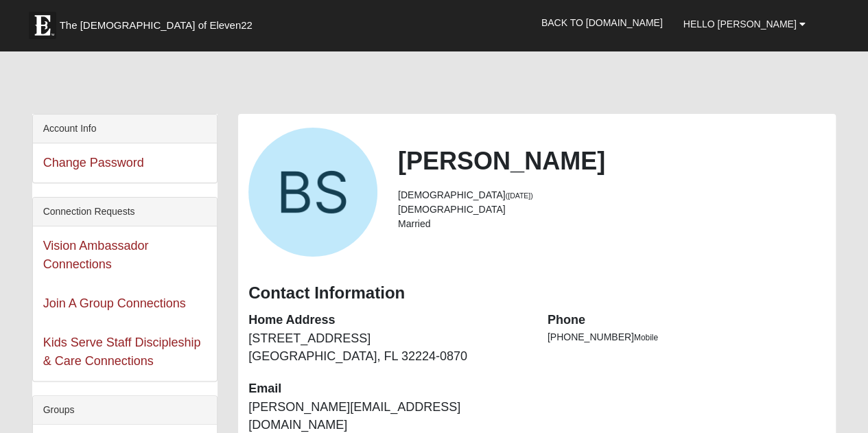 The image size is (868, 433). Describe the element at coordinates (125, 212) in the screenshot. I see `div: Connection Requests` at that location.